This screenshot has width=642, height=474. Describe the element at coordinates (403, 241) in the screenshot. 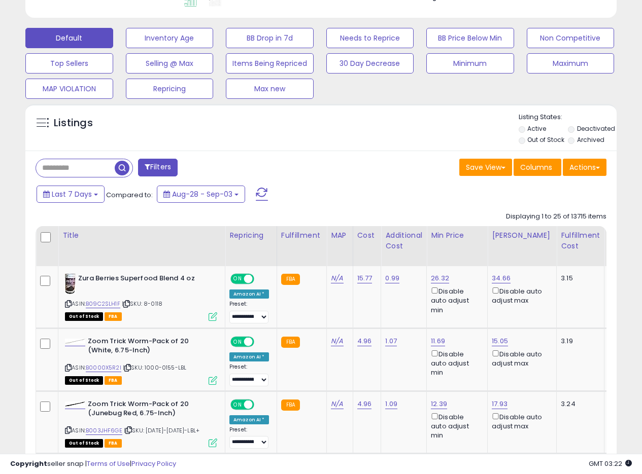

I see `div: Additional Cost` at that location.